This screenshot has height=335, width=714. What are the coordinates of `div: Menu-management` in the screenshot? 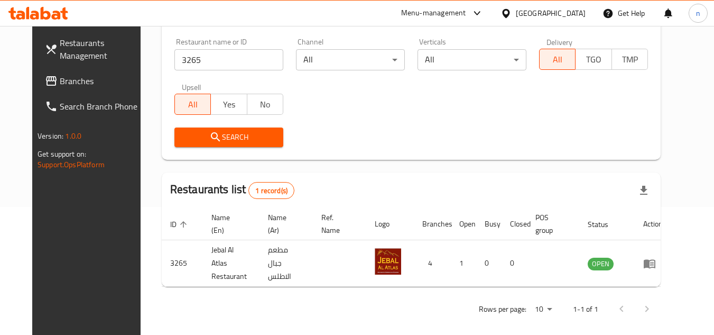 It's located at (434, 13).